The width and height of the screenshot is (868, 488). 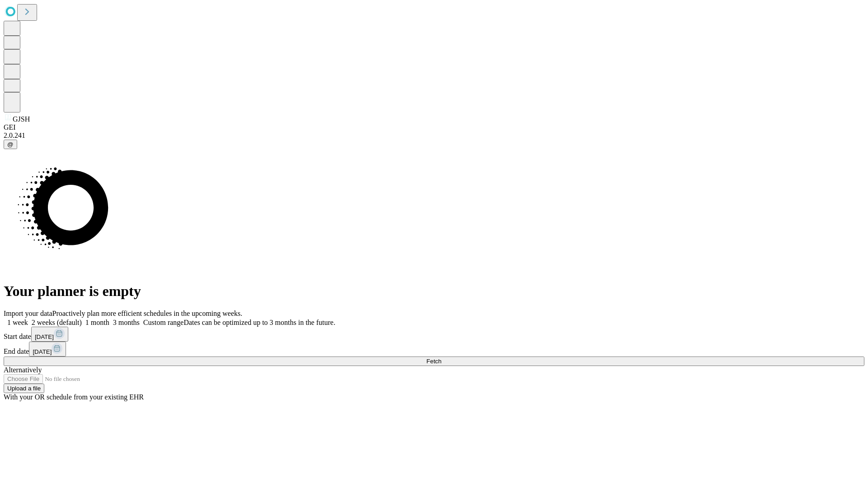 What do you see at coordinates (126, 322) in the screenshot?
I see `span: 3 months` at bounding box center [126, 322].